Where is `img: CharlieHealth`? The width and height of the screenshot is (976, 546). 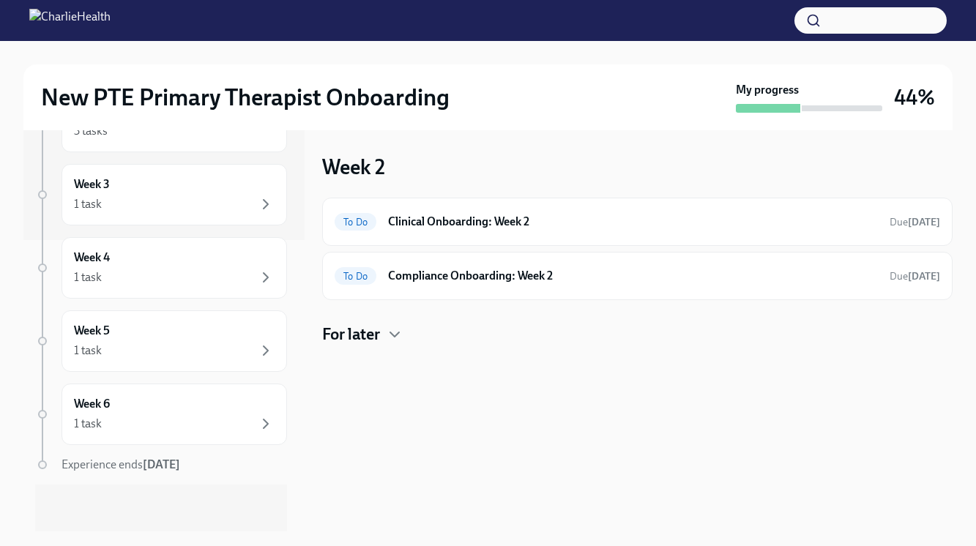 img: CharlieHealth is located at coordinates (70, 21).